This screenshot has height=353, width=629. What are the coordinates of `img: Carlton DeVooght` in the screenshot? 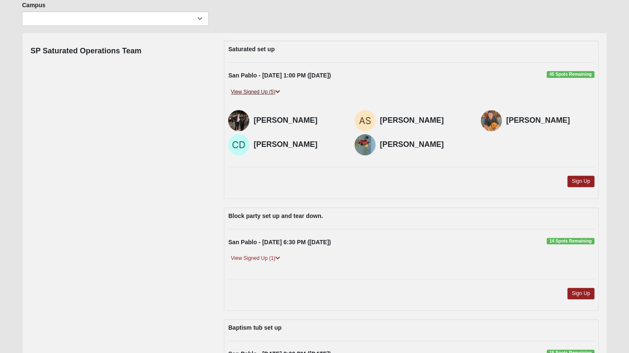 It's located at (239, 145).